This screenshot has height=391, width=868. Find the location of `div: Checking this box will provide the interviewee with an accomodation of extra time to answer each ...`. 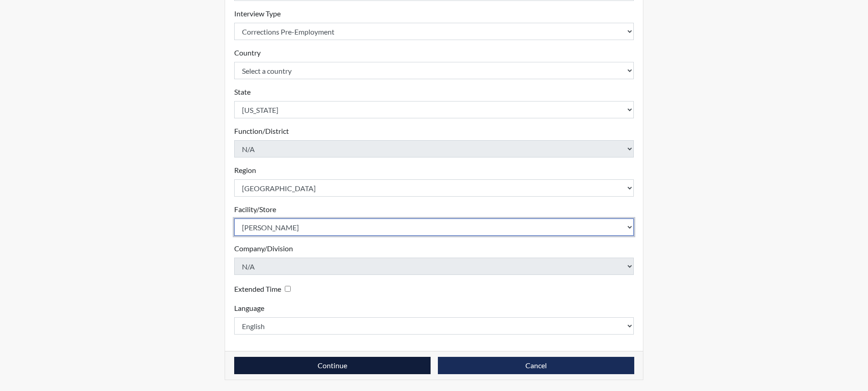

div: Checking this box will provide the interviewee with an accomodation of extra time to answer each ... is located at coordinates (264, 289).